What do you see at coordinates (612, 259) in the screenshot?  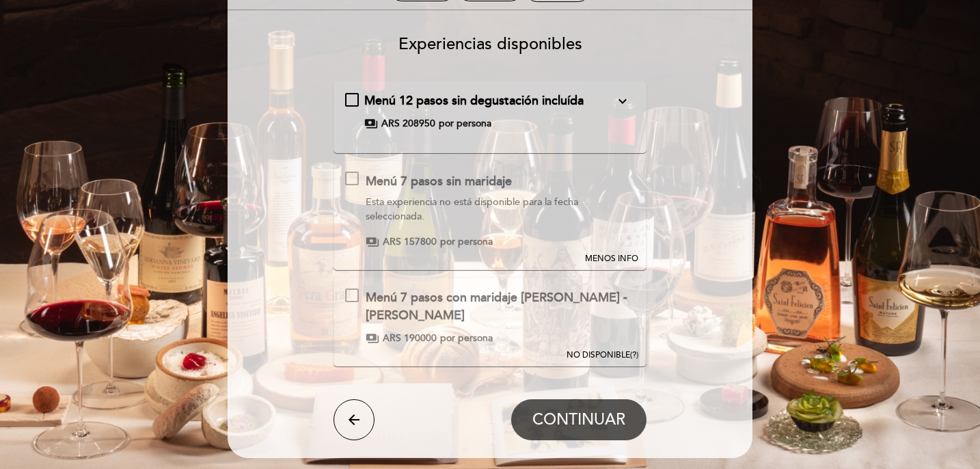 I see `span: MENOS INFO` at bounding box center [612, 259].